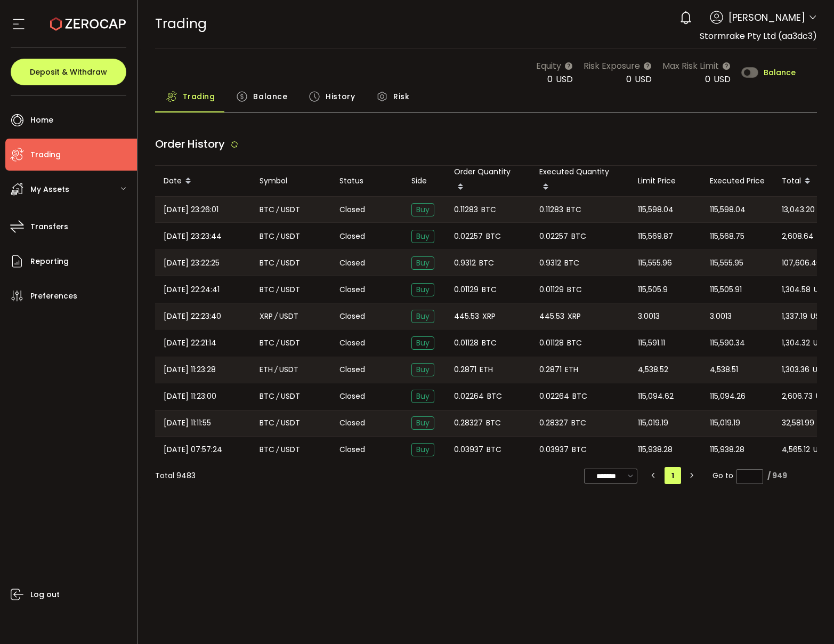  What do you see at coordinates (801, 263) in the screenshot?
I see `span: 107,606.40` at bounding box center [801, 263].